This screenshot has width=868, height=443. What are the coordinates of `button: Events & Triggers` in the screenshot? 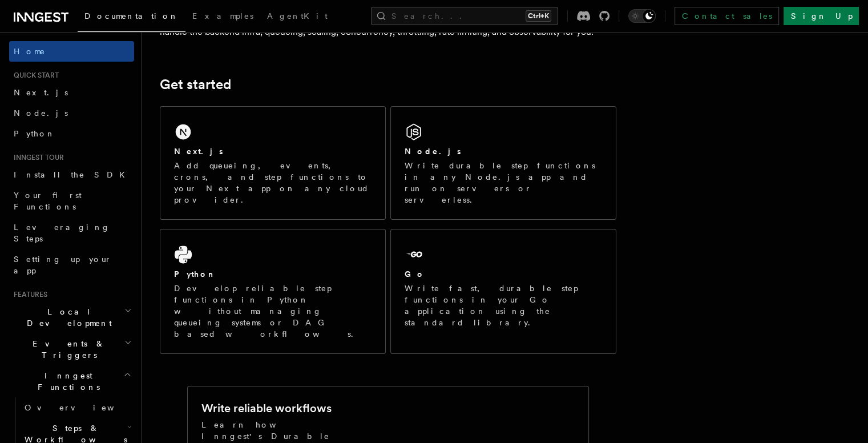 It's located at (72, 349).